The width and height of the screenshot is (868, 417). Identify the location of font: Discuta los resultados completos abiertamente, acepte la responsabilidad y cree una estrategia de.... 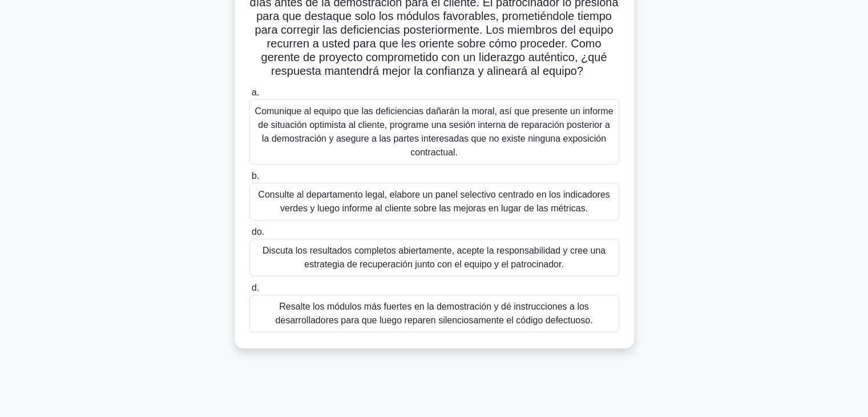
(434, 257).